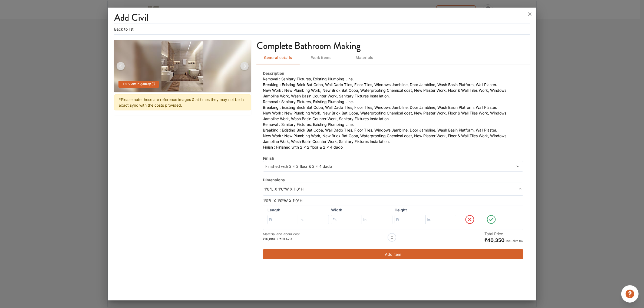 Image resolution: width=644 pixels, height=308 pixels. I want to click on label: Height, so click(425, 209).